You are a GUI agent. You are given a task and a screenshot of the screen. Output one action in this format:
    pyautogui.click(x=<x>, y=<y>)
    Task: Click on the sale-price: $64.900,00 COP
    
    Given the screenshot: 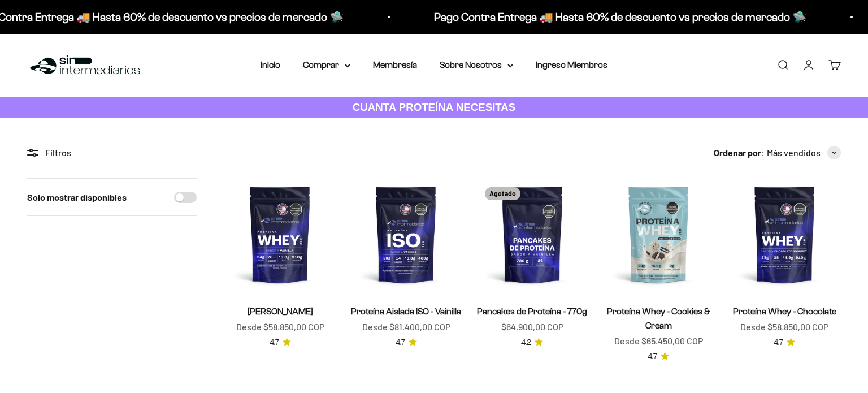 What is the action you would take?
    pyautogui.click(x=533, y=327)
    